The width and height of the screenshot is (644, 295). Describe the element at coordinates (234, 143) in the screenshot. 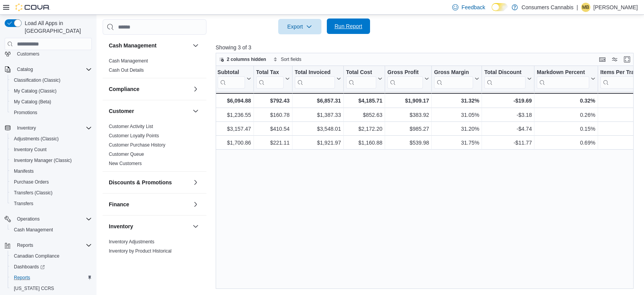

I see `div: $1,700.86` at that location.